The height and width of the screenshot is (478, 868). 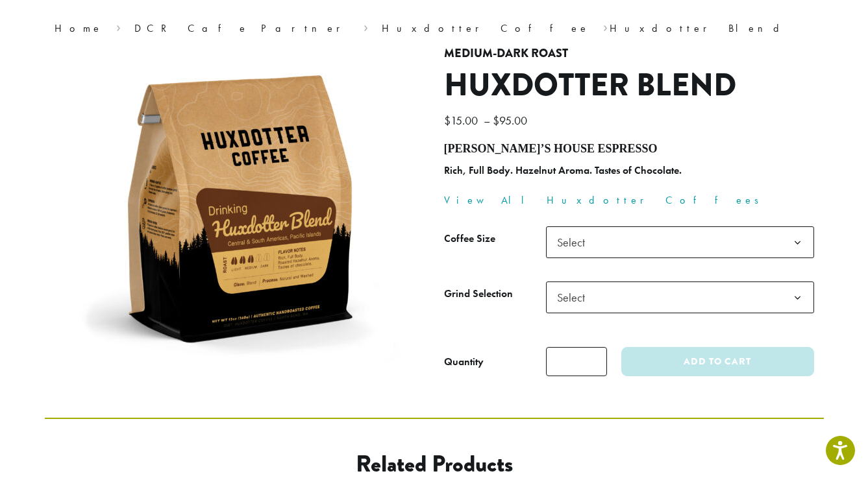 What do you see at coordinates (511, 120) in the screenshot?
I see `bdi: 95.00` at bounding box center [511, 120].